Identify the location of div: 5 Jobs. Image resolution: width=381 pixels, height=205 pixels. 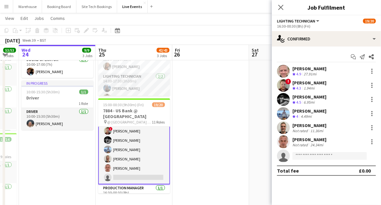
(10, 56).